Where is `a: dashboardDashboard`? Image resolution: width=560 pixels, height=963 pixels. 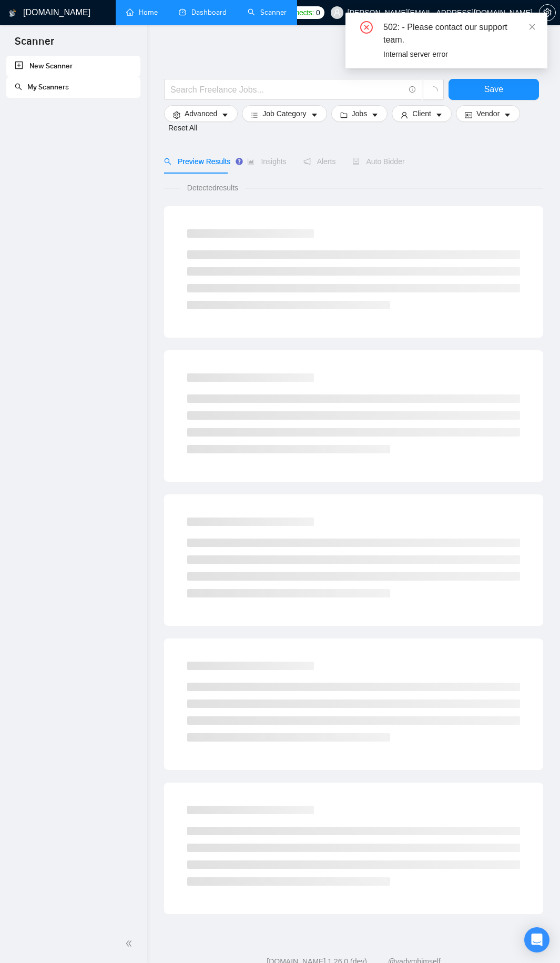
a: dashboardDashboard is located at coordinates (203, 12).